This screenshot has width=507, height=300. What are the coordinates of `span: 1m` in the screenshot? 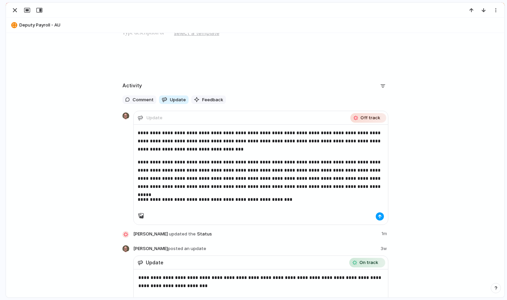 It's located at (385, 233).